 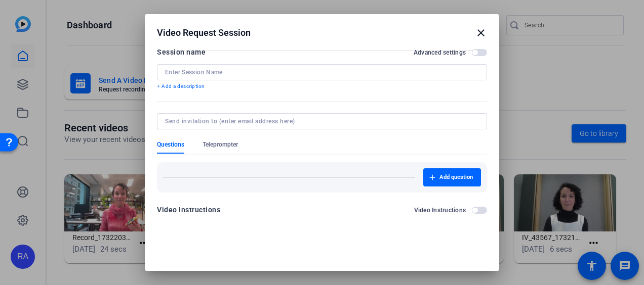 What do you see at coordinates (188, 210) in the screenshot?
I see `div: Video Instructions` at bounding box center [188, 210].